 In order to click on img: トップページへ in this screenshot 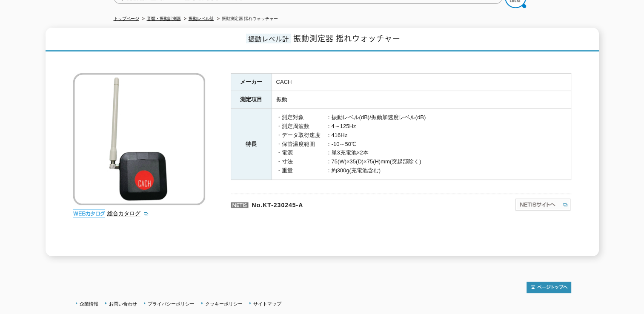, I will do `click(548, 287)`.